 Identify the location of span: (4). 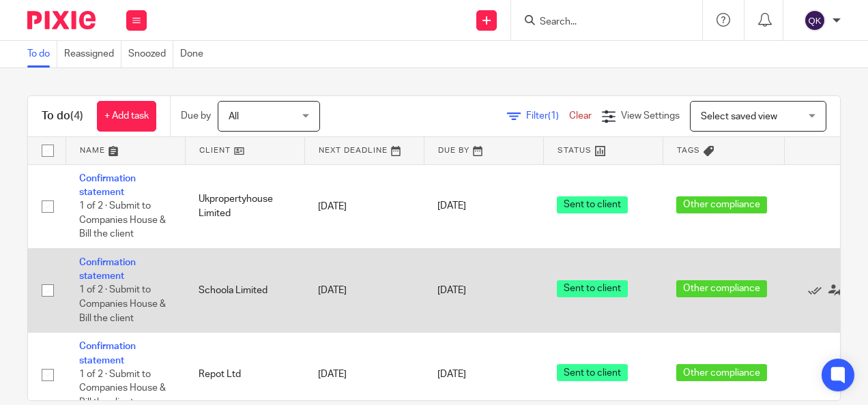
(76, 116).